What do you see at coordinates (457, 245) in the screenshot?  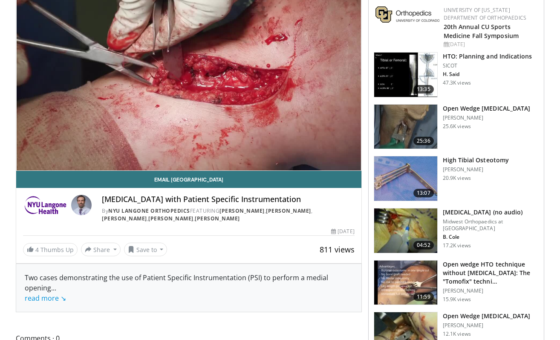 I see `p: 17.2K views` at bounding box center [457, 245].